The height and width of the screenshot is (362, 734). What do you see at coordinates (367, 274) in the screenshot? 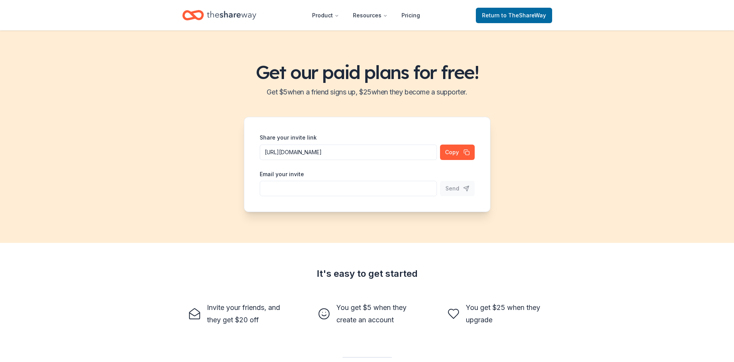
I see `div: It's easy to get started` at bounding box center [367, 274].